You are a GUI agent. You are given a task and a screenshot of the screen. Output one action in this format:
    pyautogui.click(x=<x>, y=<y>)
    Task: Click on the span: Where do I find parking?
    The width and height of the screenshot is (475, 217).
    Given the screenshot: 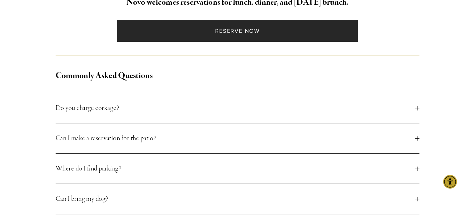 What is the action you would take?
    pyautogui.click(x=235, y=169)
    